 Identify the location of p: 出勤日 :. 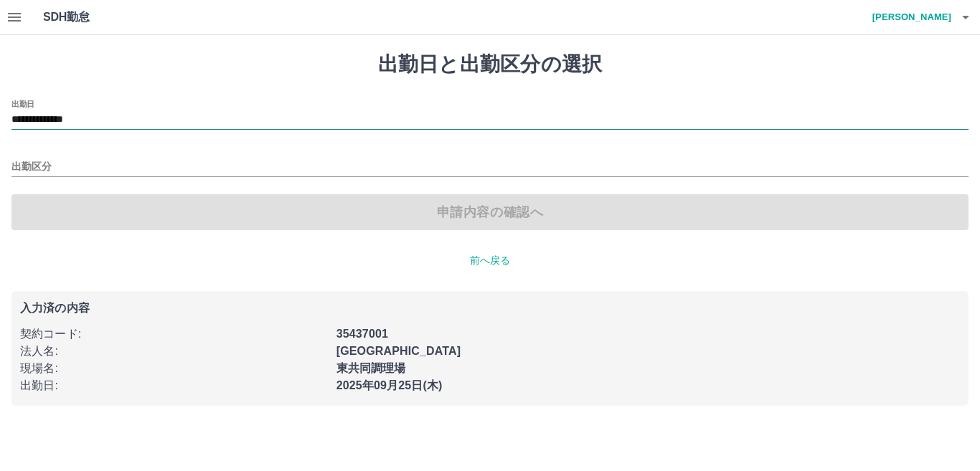
(174, 386).